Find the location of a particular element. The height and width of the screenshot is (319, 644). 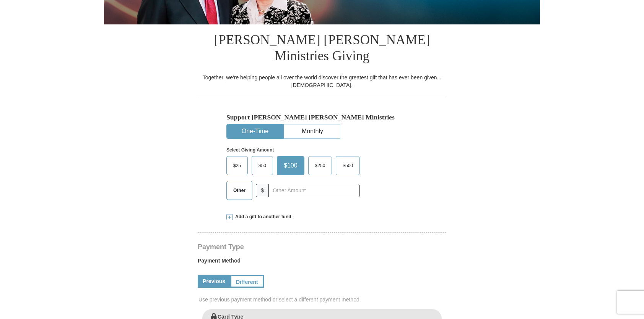

input: Other Amount is located at coordinates (314, 191).